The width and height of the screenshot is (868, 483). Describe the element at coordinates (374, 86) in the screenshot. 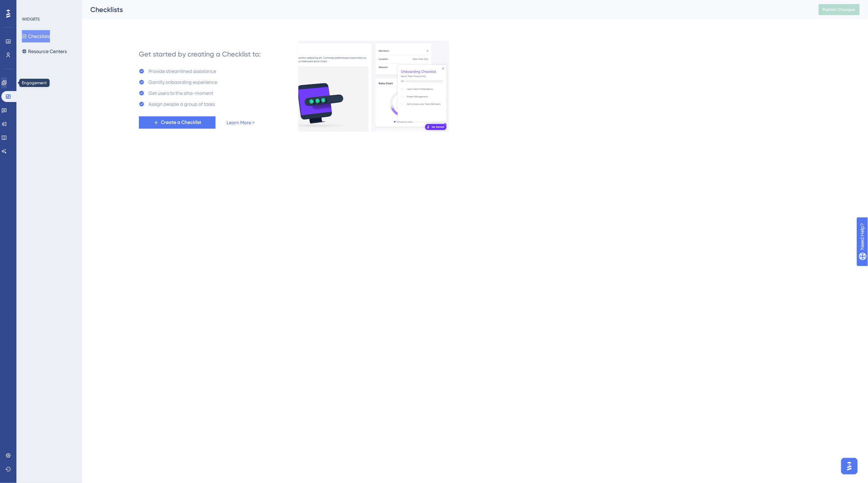

I see `img: e28e67207451d1beac2d0b01ddd05b56.gif` at that location.